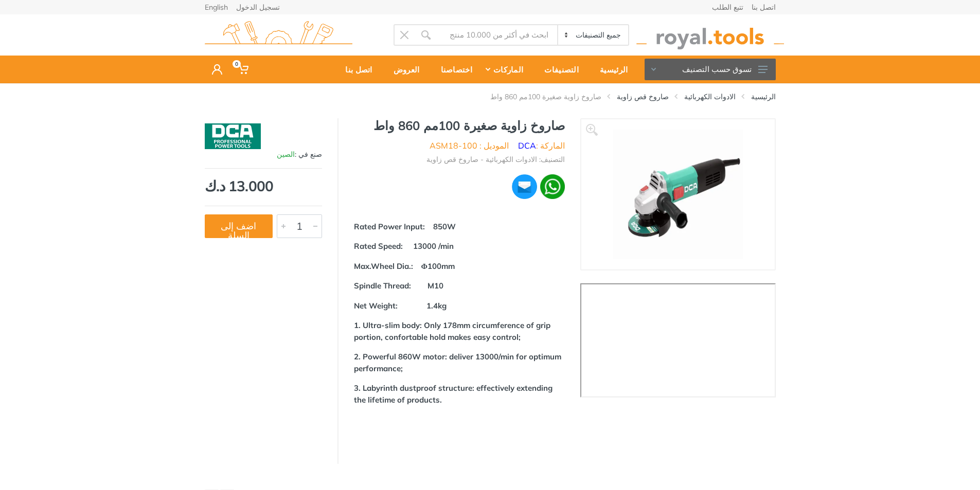  I want to click on a: التصنيفات, so click(558, 69).